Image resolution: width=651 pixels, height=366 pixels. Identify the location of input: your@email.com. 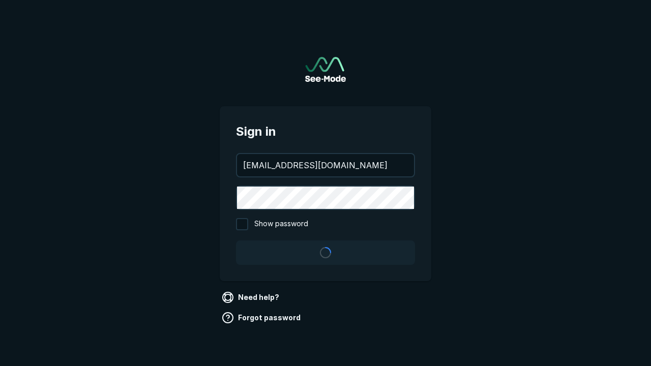
(325, 165).